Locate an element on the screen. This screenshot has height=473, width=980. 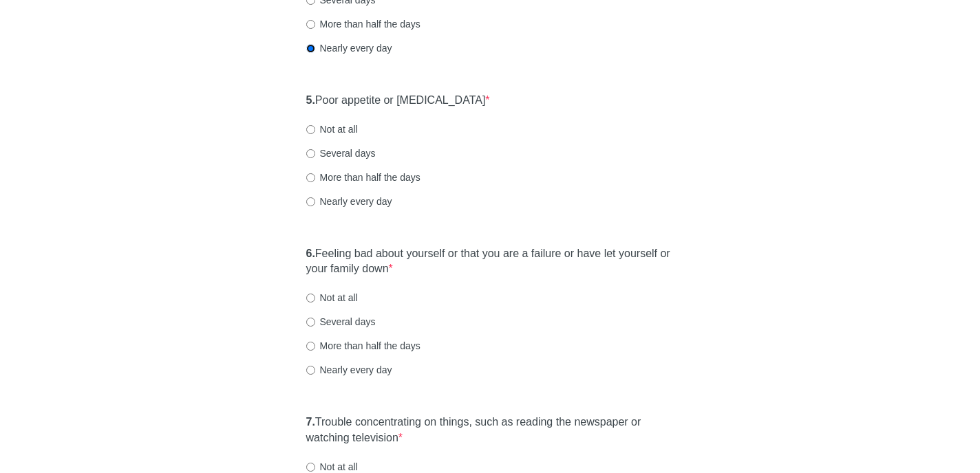
strong: 5. is located at coordinates (310, 100).